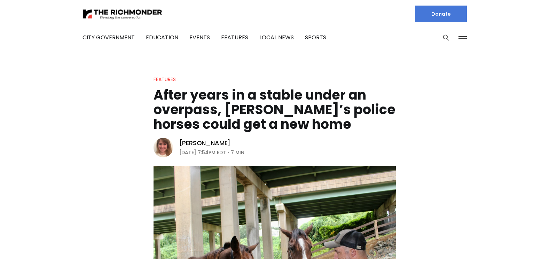  I want to click on img: The Richmonder, so click(122, 14).